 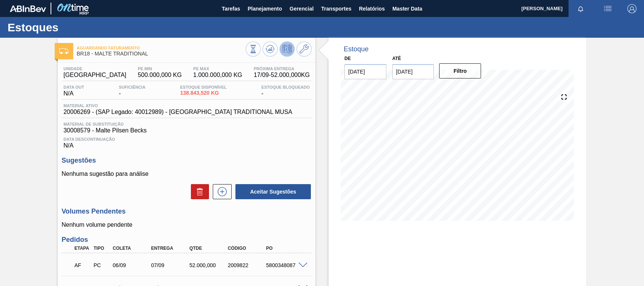 What do you see at coordinates (94, 69) in the screenshot?
I see `span: Unidade` at bounding box center [94, 69].